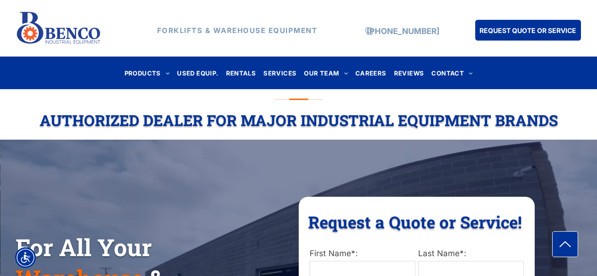 The height and width of the screenshot is (276, 597). What do you see at coordinates (238, 30) in the screenshot?
I see `strong: FORKLIFTS & WAREHOUSE EQUIPMENT` at bounding box center [238, 30].